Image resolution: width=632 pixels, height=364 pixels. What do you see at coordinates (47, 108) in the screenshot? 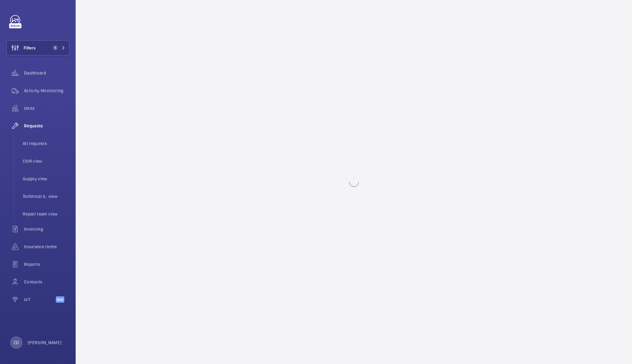
I see `span: Units` at bounding box center [47, 108].